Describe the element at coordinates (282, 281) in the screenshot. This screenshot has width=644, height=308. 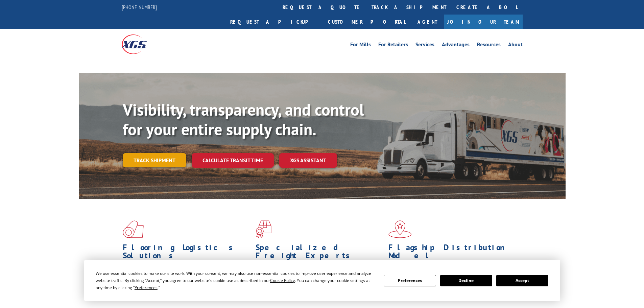
I see `span: Cookie Policy` at that location.